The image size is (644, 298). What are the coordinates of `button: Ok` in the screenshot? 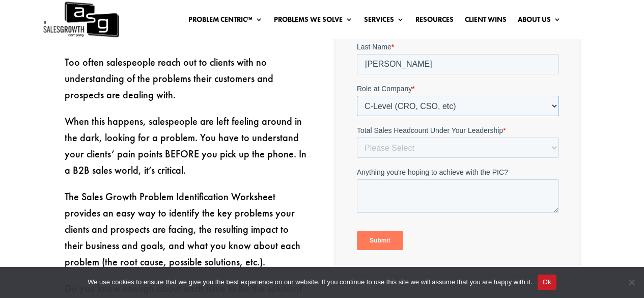 It's located at (546, 282).